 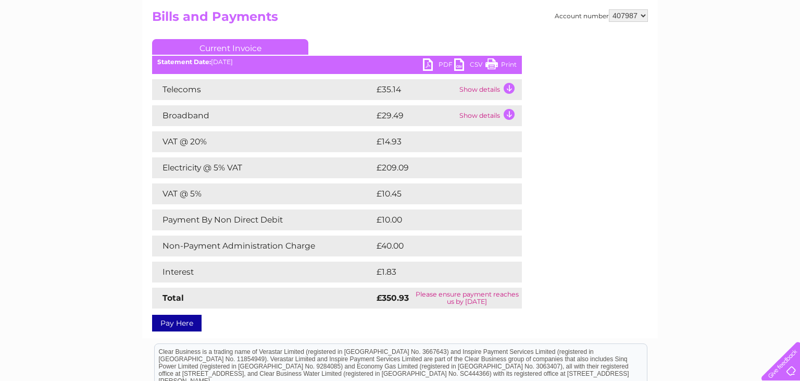 What do you see at coordinates (415, 116) in the screenshot?
I see `td: £29.49` at bounding box center [415, 116].